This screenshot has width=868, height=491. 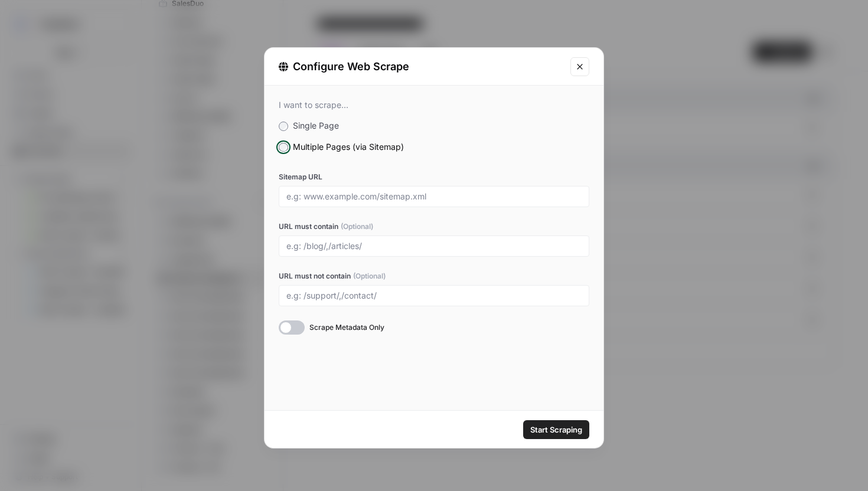 I want to click on input: e.g: /support/,/contact/, so click(x=434, y=296).